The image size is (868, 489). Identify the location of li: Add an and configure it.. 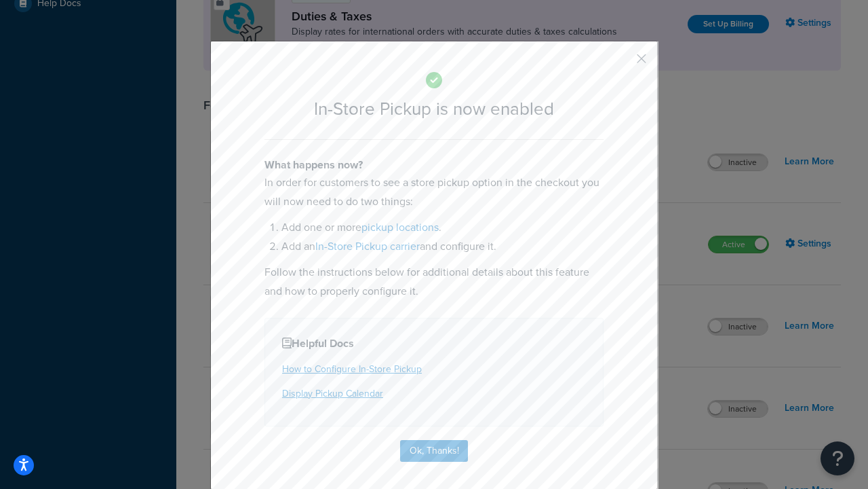
(443, 247).